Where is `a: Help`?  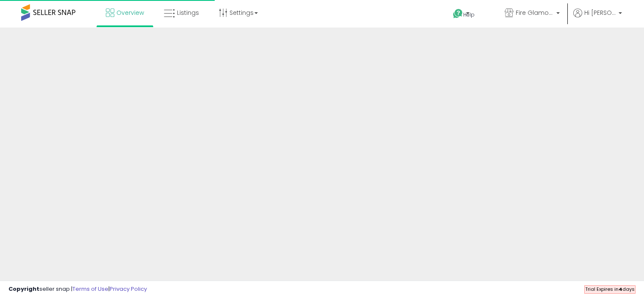
a: Help is located at coordinates (469, 15).